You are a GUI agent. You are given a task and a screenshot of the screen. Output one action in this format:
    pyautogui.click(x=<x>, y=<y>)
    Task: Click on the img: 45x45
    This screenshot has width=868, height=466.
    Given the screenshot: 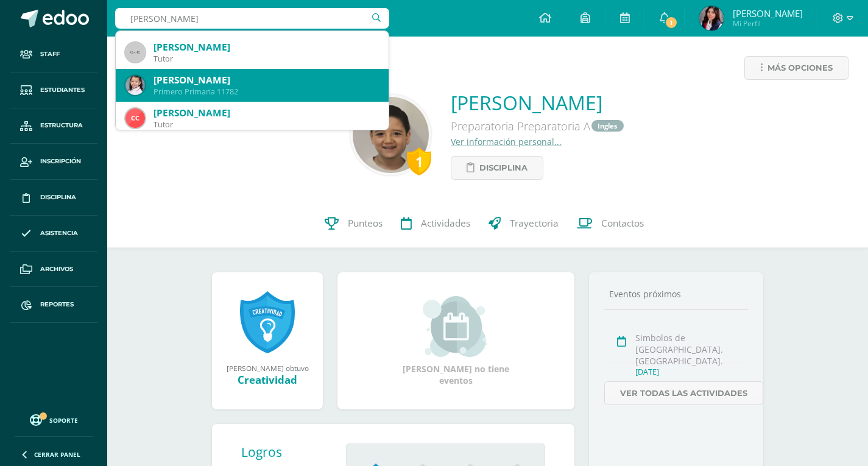 What is the action you would take?
    pyautogui.click(x=136, y=53)
    